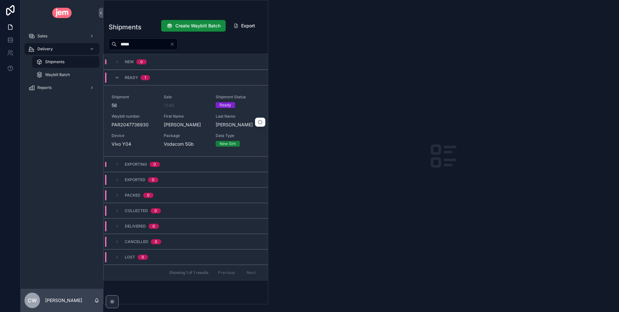  I want to click on a: Shipments, so click(66, 62).